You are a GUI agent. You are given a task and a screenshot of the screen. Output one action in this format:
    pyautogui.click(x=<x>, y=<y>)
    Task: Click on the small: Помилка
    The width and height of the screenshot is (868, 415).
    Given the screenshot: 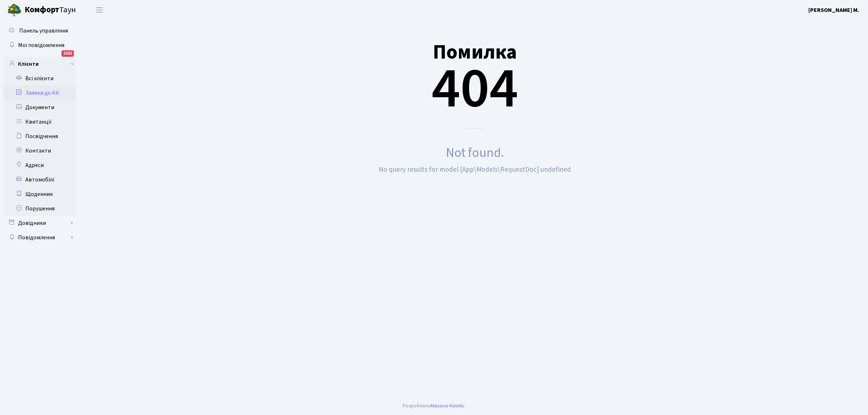 What is the action you would take?
    pyautogui.click(x=475, y=52)
    